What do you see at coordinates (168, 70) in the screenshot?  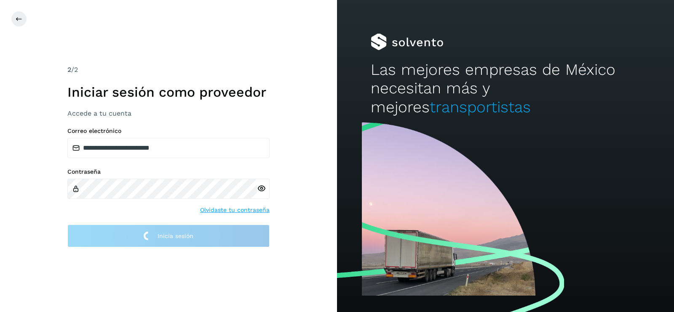 I see `div: /2` at bounding box center [168, 70].